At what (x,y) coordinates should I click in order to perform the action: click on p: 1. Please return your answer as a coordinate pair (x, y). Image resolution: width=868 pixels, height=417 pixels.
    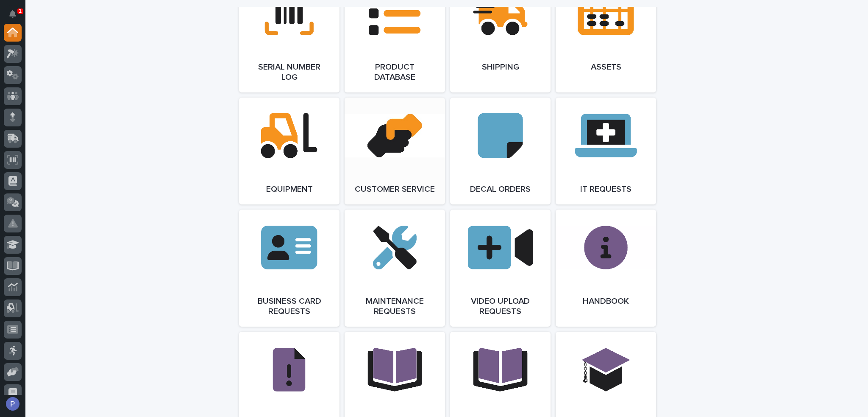
    Looking at the image, I should click on (20, 11).